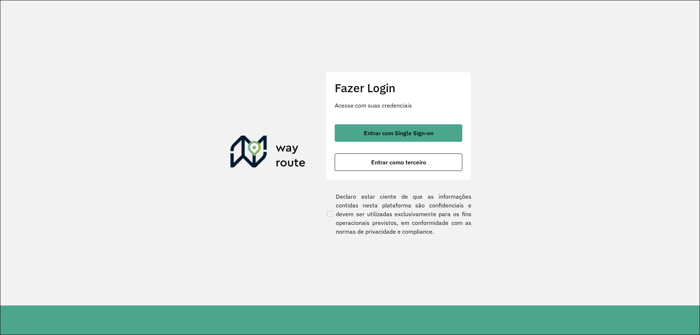 The image size is (700, 335). Describe the element at coordinates (398, 214) in the screenshot. I see `label: Declaro estar ciente de que as informações contidas nesta plataforma são confidenciais e devem se...` at that location.